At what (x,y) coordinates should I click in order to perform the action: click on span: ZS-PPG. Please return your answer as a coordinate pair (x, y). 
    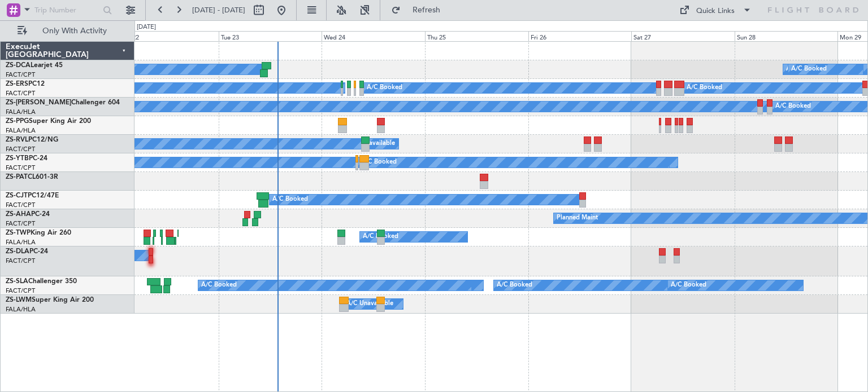
    Looking at the image, I should click on (17, 122).